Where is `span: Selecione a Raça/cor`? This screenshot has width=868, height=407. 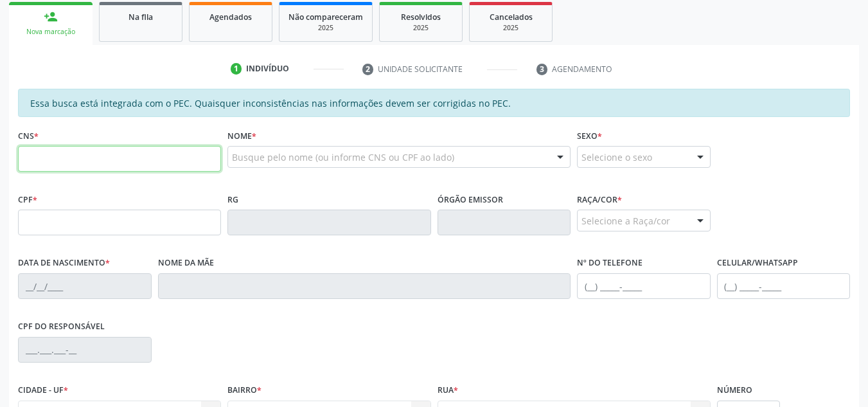 span: Selecione a Raça/cor is located at coordinates (626, 220).